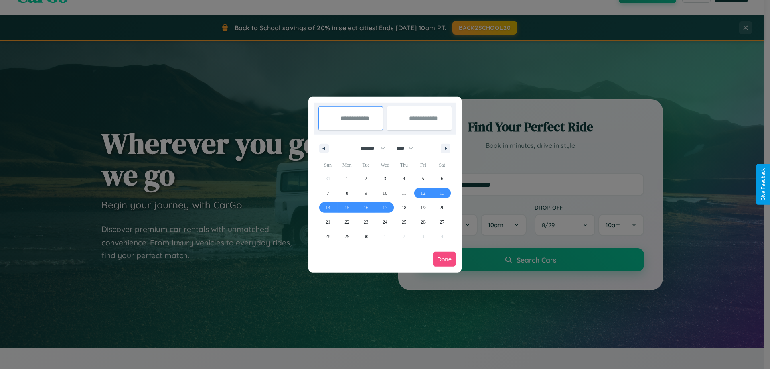 This screenshot has height=369, width=770. What do you see at coordinates (404, 193) in the screenshot?
I see `button: 11` at bounding box center [404, 193].